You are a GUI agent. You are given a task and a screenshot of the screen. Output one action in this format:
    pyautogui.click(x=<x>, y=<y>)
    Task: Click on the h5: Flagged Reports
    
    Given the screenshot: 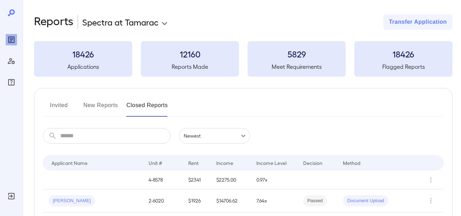 What is the action you would take?
    pyautogui.click(x=403, y=67)
    